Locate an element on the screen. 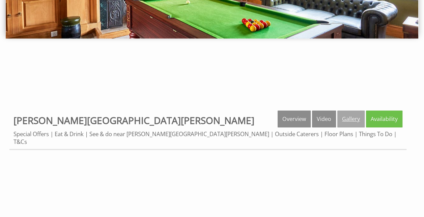 This screenshot has width=424, height=217. a: Video is located at coordinates (324, 119).